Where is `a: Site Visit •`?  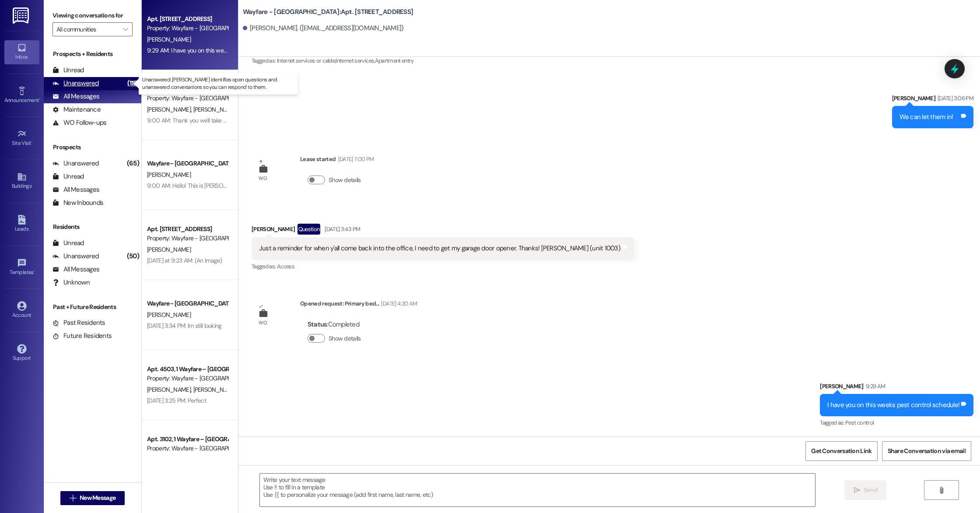
a: Site Visit • is located at coordinates (22, 139).